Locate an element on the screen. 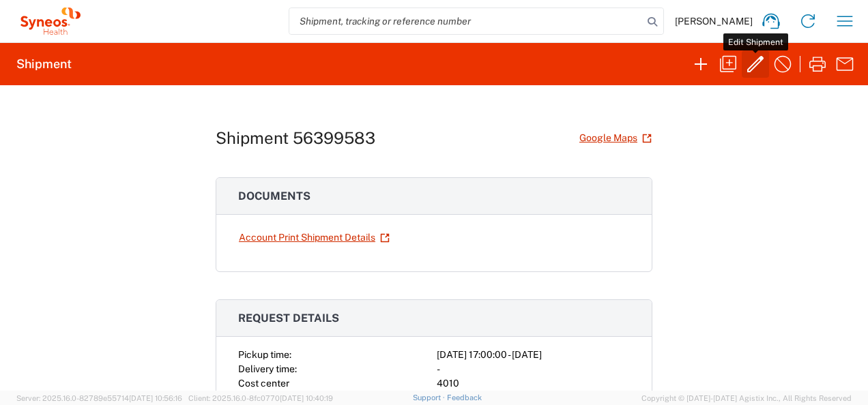 The image size is (868, 405). span: Delivery time: is located at coordinates (268, 369).